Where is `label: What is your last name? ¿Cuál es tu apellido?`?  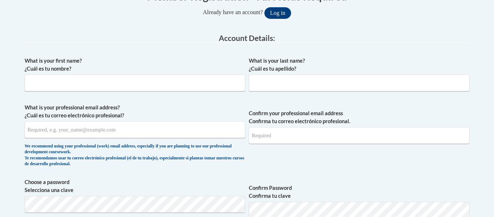
label: What is your last name? ¿Cuál es tu apellido? is located at coordinates (359, 65).